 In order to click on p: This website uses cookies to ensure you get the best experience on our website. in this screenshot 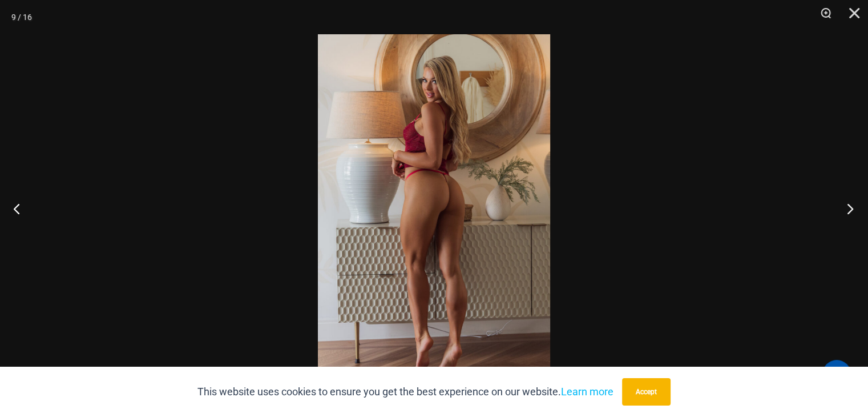, I will do `click(406, 392)`.